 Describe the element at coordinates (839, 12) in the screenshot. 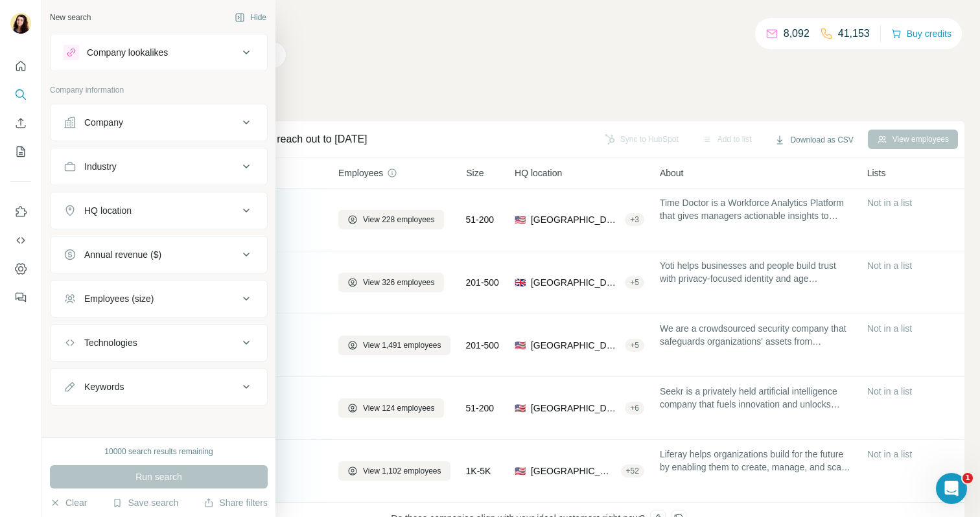

I see `div: Close Step` at that location.